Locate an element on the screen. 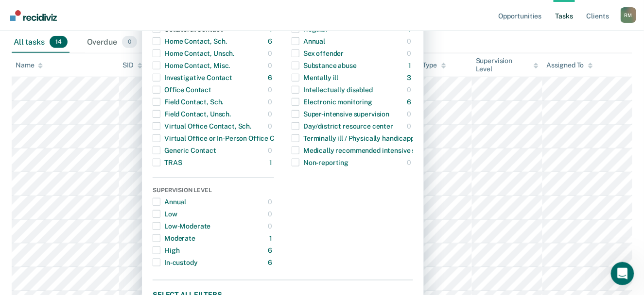 The height and width of the screenshot is (295, 644). button: go back is located at coordinates (16, 13).